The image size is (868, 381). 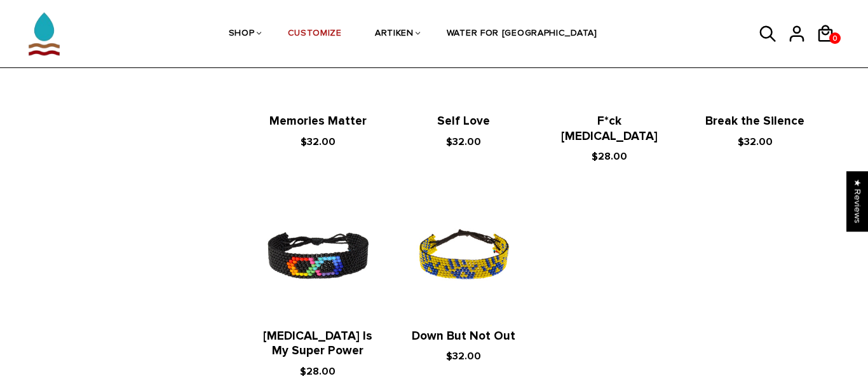 What do you see at coordinates (835, 38) in the screenshot?
I see `span: 0` at bounding box center [835, 38].